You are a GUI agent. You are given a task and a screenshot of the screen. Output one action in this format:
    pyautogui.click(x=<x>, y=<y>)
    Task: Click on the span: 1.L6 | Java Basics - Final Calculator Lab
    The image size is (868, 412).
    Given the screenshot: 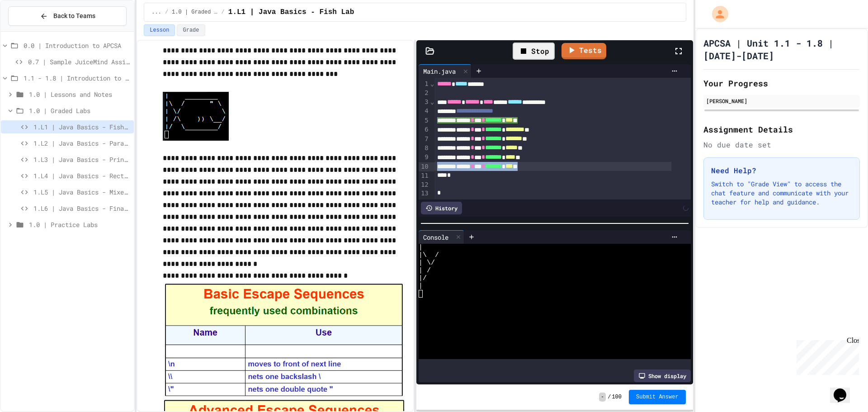 What is the action you would take?
    pyautogui.click(x=82, y=208)
    